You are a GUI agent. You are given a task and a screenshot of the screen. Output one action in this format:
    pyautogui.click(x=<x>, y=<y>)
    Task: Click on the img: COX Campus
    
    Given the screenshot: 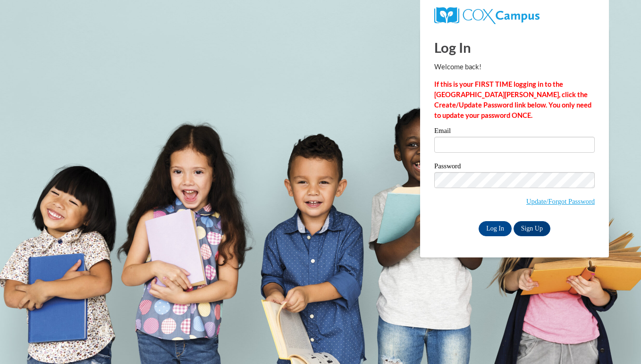 What is the action you would take?
    pyautogui.click(x=487, y=15)
    